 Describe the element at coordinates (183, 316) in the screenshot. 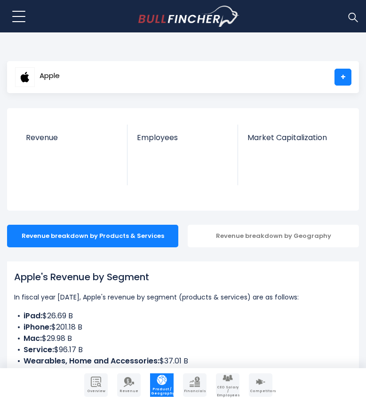

I see `li: $26.69 B` at that location.